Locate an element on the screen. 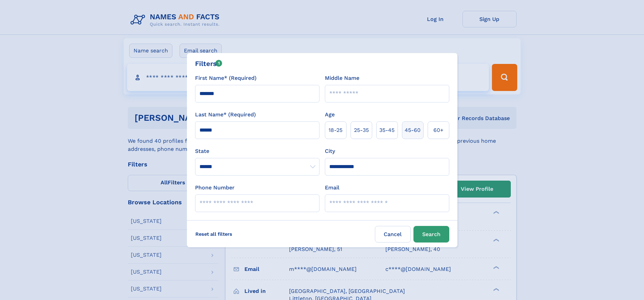  span: 18‑25 is located at coordinates (335, 130).